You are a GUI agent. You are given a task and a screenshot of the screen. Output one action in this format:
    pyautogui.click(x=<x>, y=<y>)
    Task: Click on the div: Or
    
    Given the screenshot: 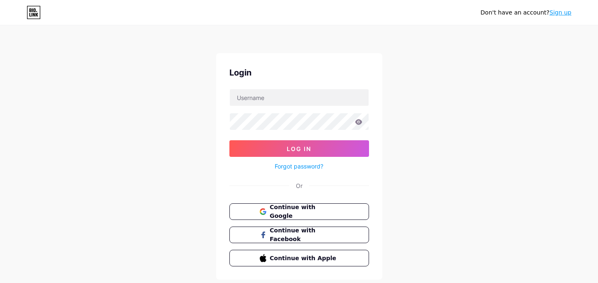 What is the action you would take?
    pyautogui.click(x=299, y=186)
    